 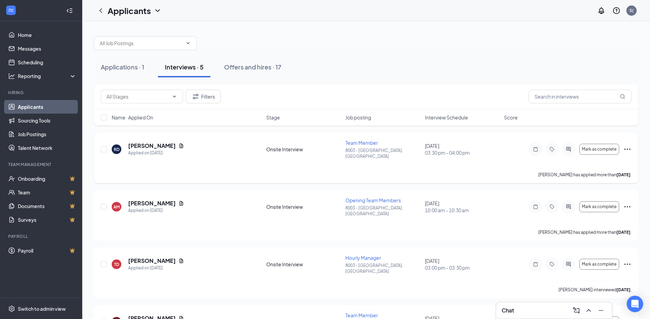 What do you see at coordinates (363, 258) in the screenshot?
I see `span: Hourly Manager` at bounding box center [363, 258].